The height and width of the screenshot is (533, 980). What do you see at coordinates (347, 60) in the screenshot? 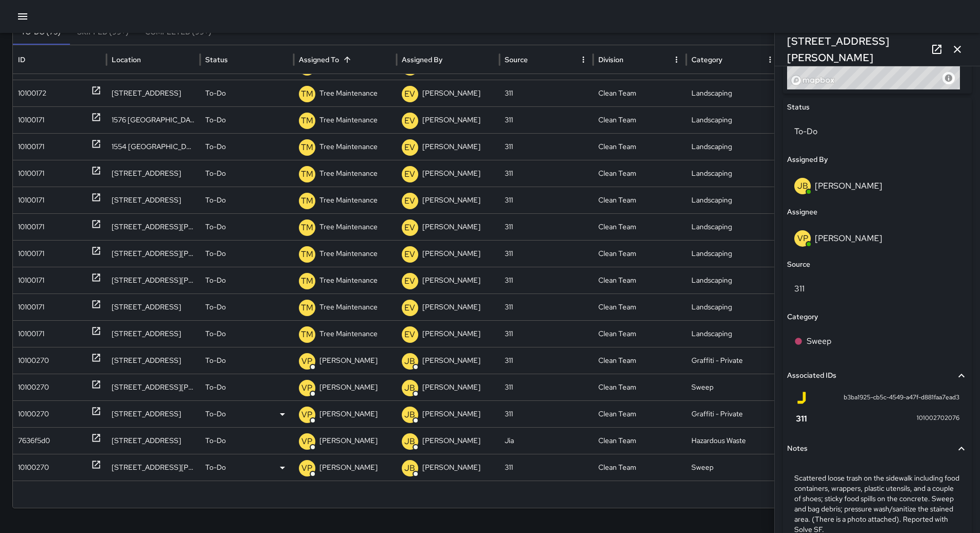
I see `button: Sort` at bounding box center [347, 60].